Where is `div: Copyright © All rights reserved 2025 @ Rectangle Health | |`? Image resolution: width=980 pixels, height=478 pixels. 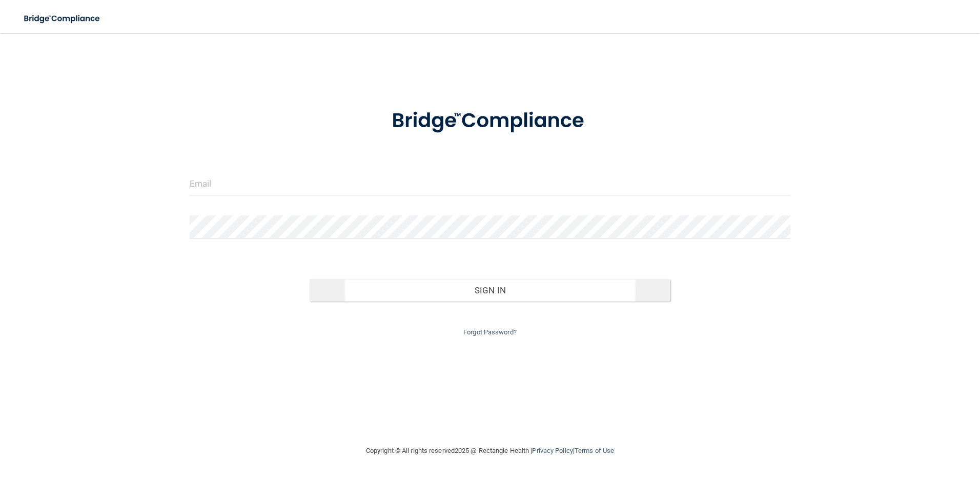
div: Copyright © All rights reserved 2025 @ Rectangle Health | | is located at coordinates (490, 450).